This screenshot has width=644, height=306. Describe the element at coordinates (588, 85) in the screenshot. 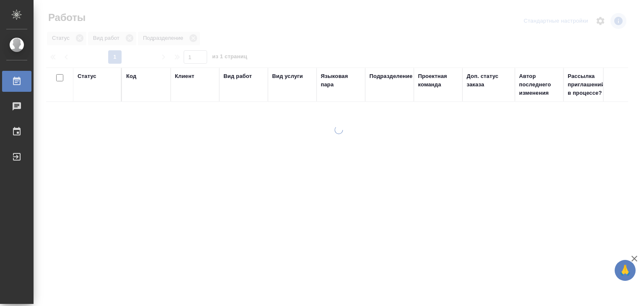

I see `div: Рассылка приглашений в процессе?` at that location.